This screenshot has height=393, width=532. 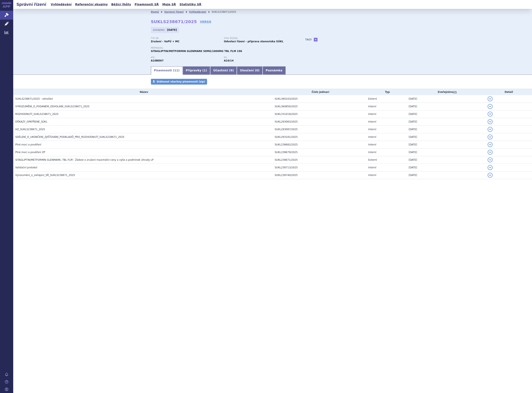 What do you see at coordinates (446, 92) in the screenshot?
I see `th: Zveřejněno` at bounding box center [446, 92].